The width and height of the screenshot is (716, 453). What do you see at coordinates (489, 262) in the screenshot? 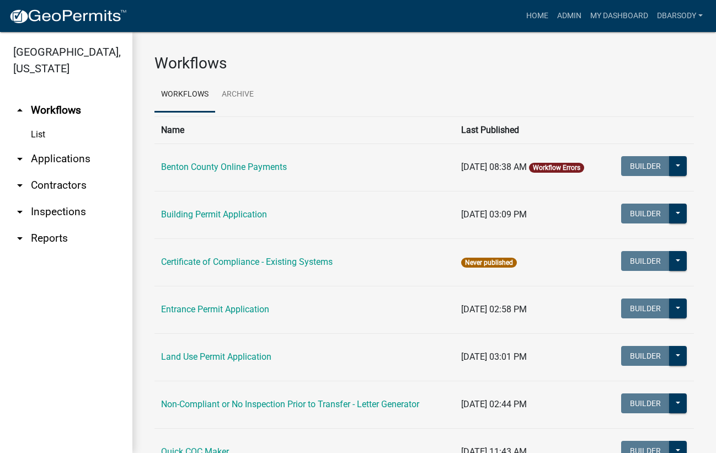
I see `span: Never published` at bounding box center [489, 262].